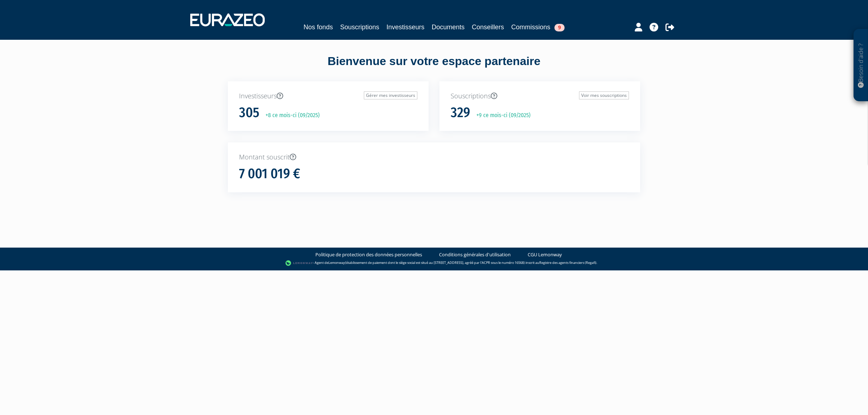 This screenshot has height=415, width=868. Describe the element at coordinates (559, 28) in the screenshot. I see `span: 9` at that location.